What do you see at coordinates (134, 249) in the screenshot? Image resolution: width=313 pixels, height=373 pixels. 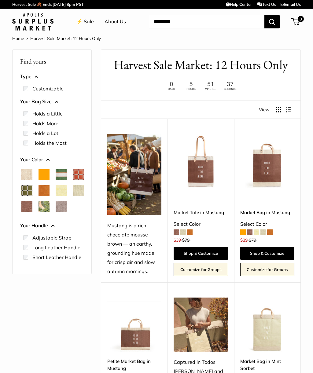 I see `div: Mustang is a rich chocolate mousse brown — an earthy, grounding hue made for crisp air and slow a...` at bounding box center [134, 249].